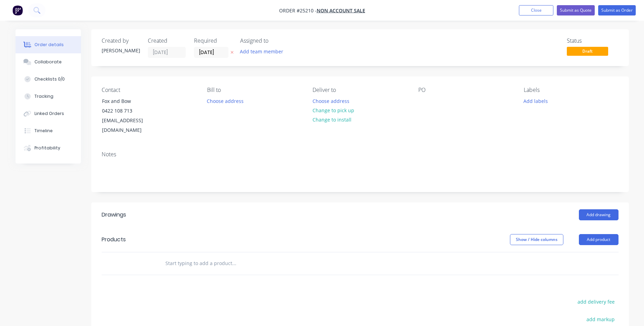 This screenshot has height=326, width=644. I want to click on button: Submit as Order, so click(616, 10).